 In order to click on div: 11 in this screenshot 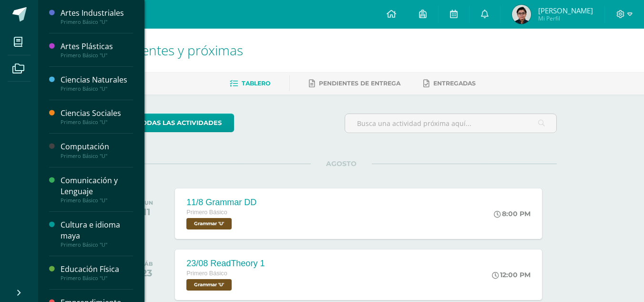, I will do `click(147, 212)`.